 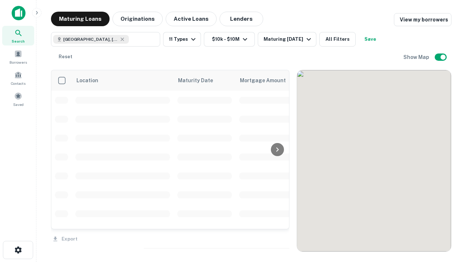 What do you see at coordinates (18, 57) in the screenshot?
I see `a: Borrowers` at bounding box center [18, 57].